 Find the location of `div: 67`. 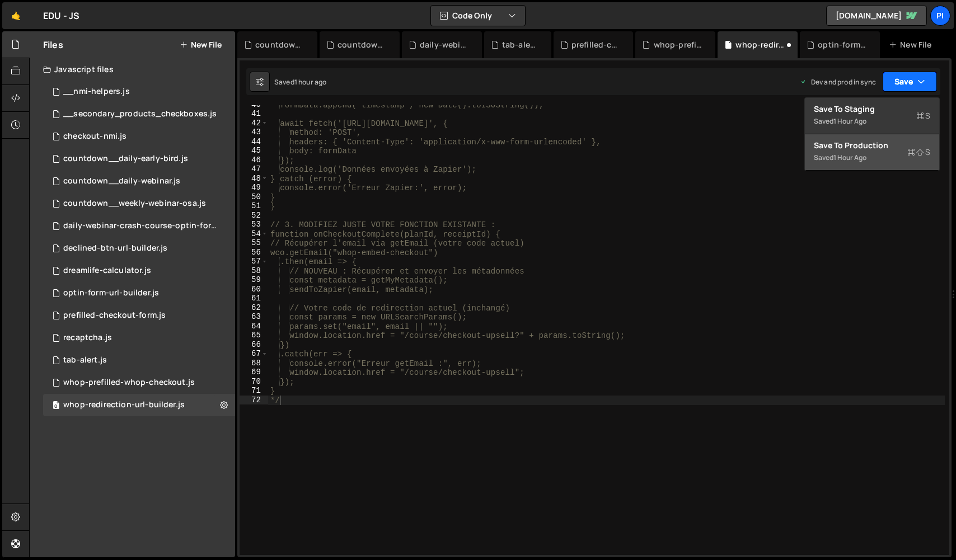

div: 67 is located at coordinates (254, 354).